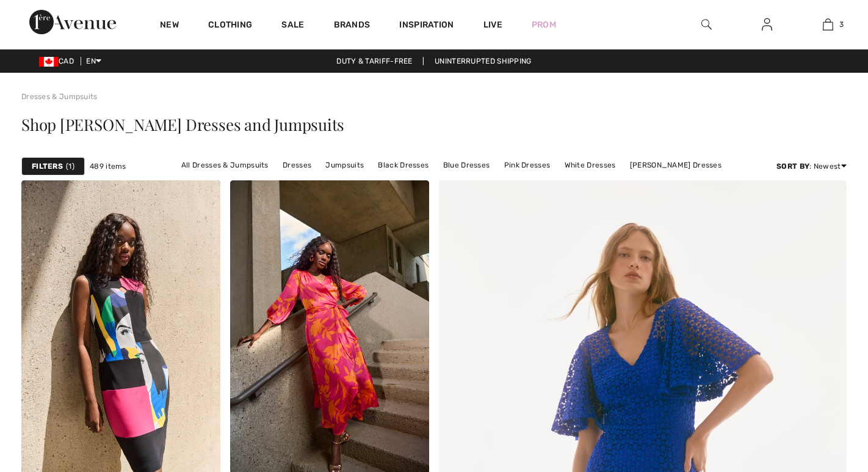  What do you see at coordinates (492, 25) in the screenshot?
I see `a: Live` at bounding box center [492, 25].